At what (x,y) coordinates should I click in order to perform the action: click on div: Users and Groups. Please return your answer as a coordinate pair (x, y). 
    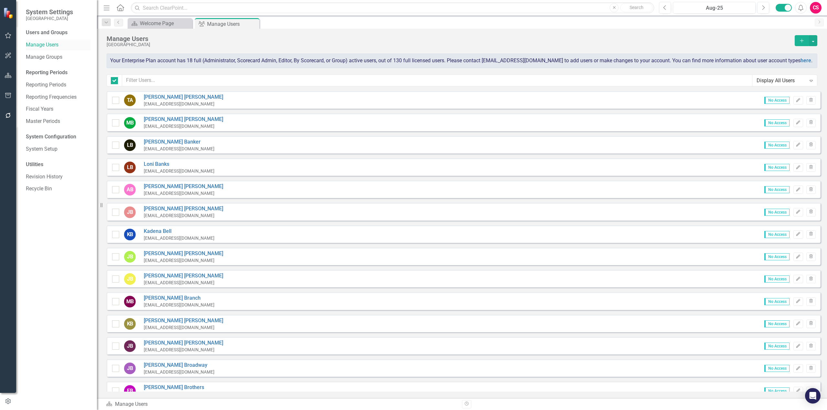
    Looking at the image, I should click on (58, 33).